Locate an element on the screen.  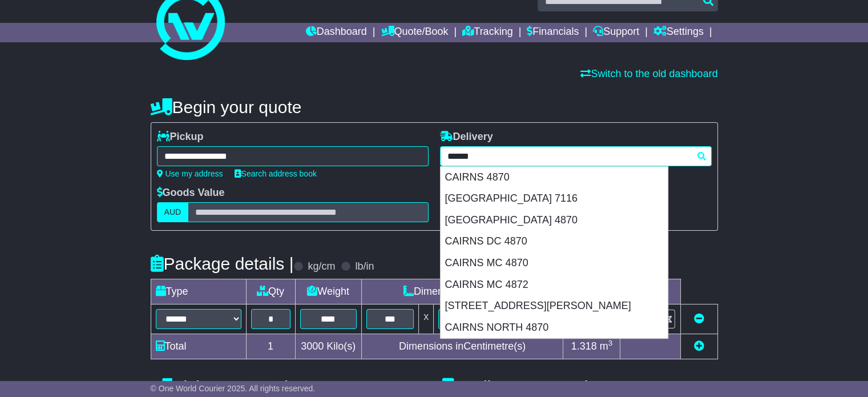
div: CAIRNS NORTH 4870 is located at coordinates (554, 328).